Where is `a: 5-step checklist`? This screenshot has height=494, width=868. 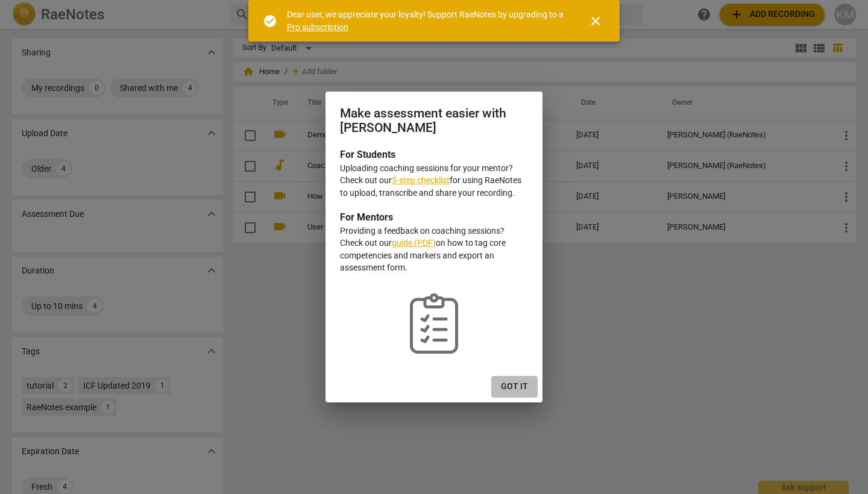
a: 5-step checklist is located at coordinates (420, 180).